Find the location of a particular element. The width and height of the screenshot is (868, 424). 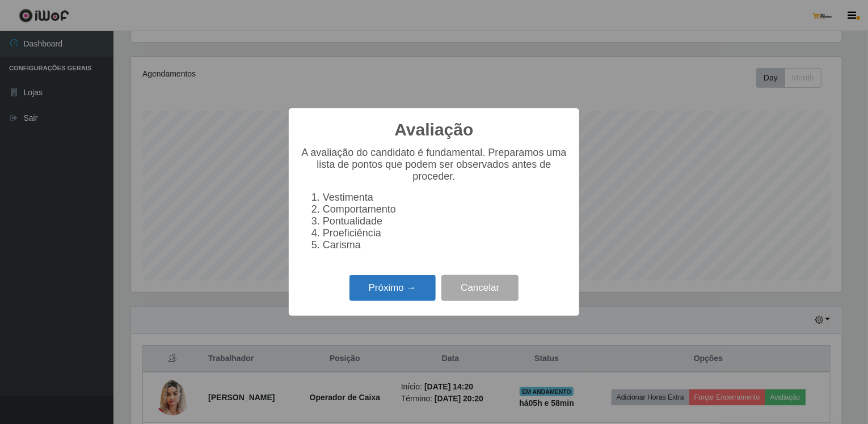

li: Proeficiência is located at coordinates (445, 233).